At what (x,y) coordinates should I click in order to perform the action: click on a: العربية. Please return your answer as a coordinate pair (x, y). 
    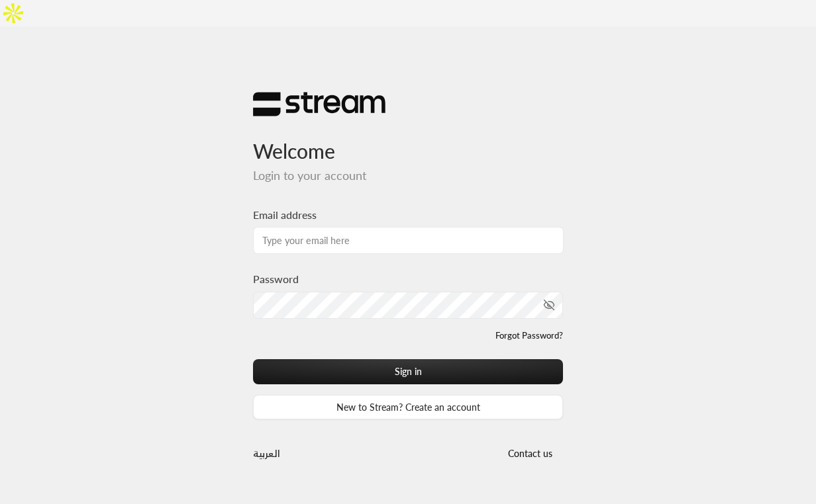
    Looking at the image, I should click on (266, 453).